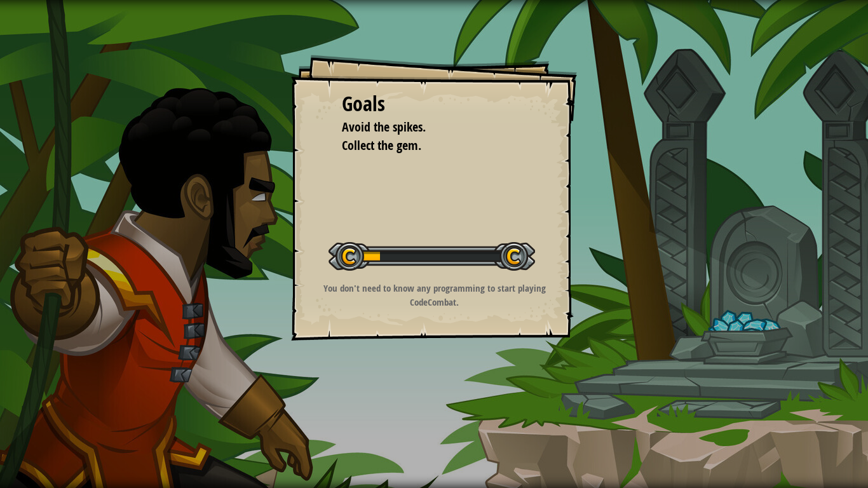  What do you see at coordinates (424, 145) in the screenshot?
I see `li: Collect the gem.` at bounding box center [424, 145].